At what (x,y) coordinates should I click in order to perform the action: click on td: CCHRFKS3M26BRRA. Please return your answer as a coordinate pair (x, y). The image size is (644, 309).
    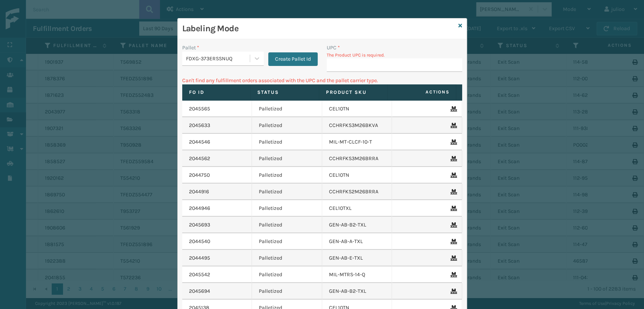
    Looking at the image, I should click on (357, 159).